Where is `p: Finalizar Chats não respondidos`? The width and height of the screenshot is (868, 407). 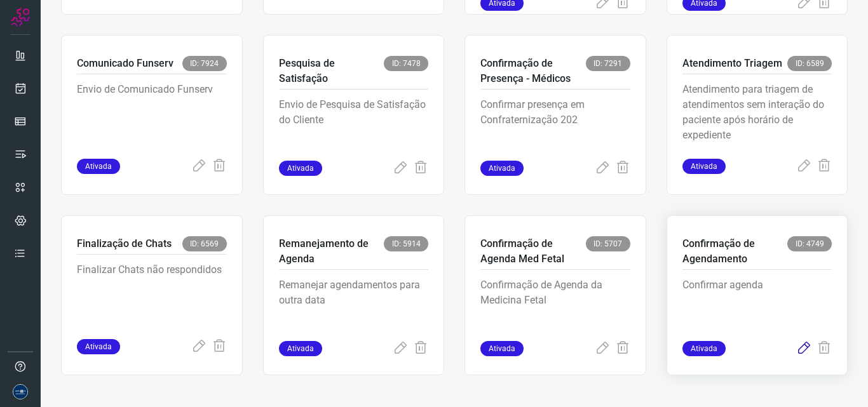
p: Finalizar Chats não respondidos is located at coordinates (152, 294).